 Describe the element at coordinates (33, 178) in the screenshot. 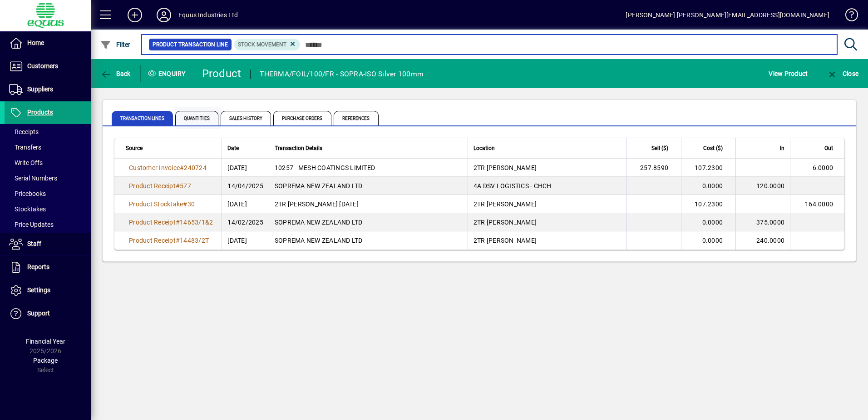

I see `span: Serial Numbers` at that location.